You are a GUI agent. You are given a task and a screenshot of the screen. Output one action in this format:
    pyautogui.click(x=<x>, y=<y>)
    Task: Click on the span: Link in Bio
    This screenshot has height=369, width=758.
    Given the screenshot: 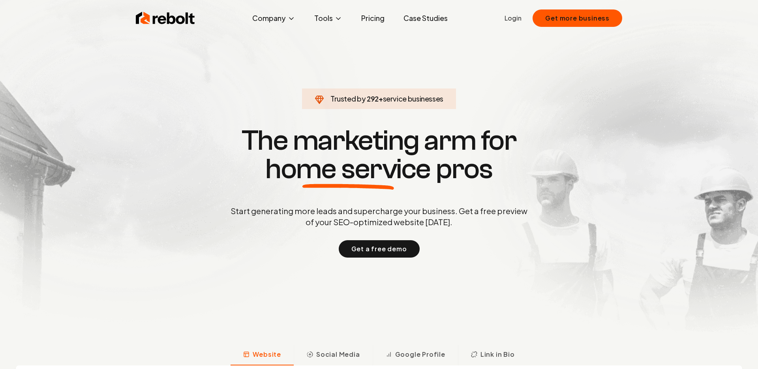 What is the action you would take?
    pyautogui.click(x=498, y=354)
    